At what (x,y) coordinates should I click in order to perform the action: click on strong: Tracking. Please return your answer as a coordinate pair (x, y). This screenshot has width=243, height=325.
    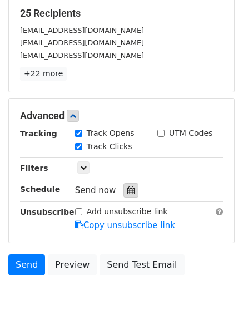
    Looking at the image, I should click on (38, 134).